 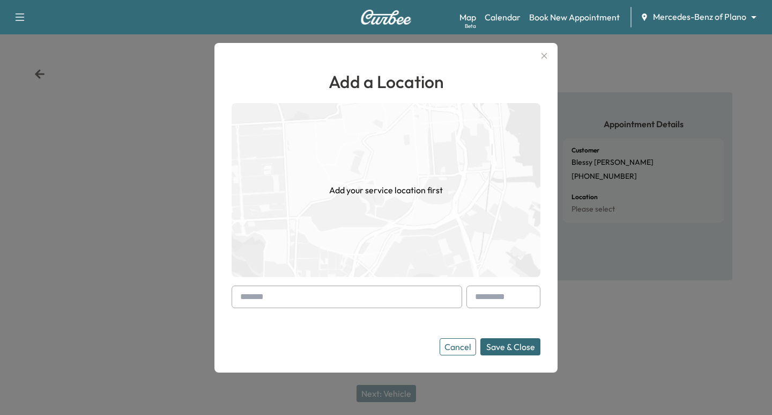 What do you see at coordinates (470, 26) in the screenshot?
I see `div: Beta` at bounding box center [470, 26].